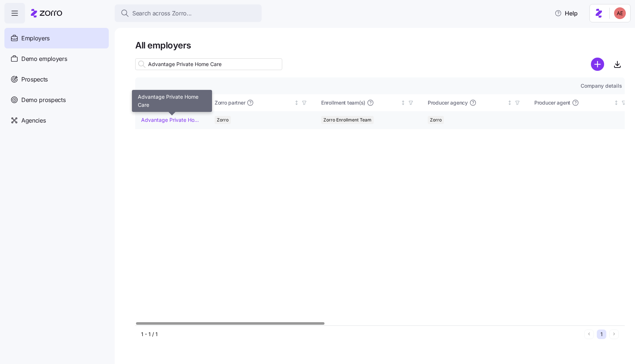  I want to click on span: Agencies, so click(34, 120).